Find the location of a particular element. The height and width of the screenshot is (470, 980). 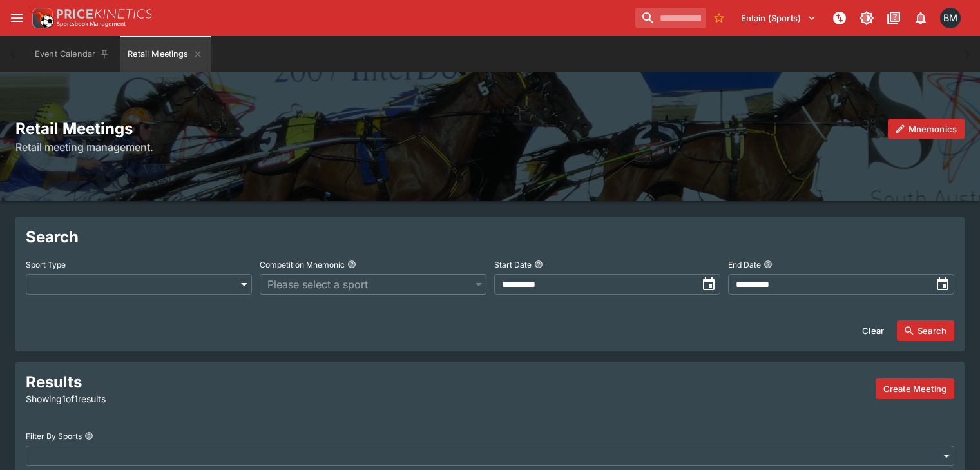

button: Filter By Sports is located at coordinates (89, 435).